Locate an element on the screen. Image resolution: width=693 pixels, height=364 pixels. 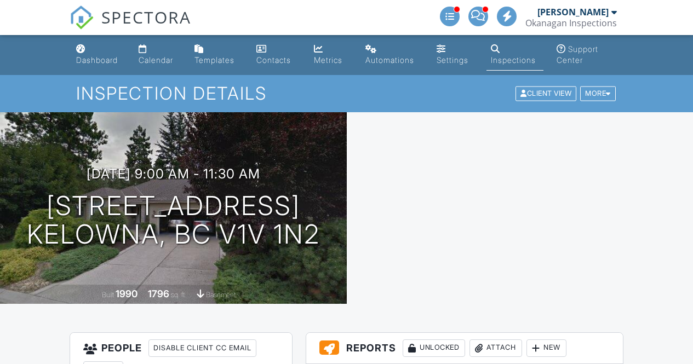
div: Contacts is located at coordinates (273, 60).